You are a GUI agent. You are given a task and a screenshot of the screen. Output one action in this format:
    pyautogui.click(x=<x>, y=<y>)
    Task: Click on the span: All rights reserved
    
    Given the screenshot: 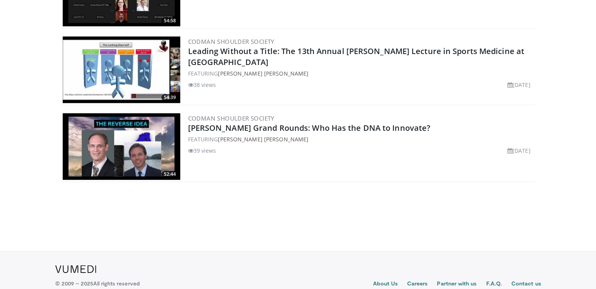 What is the action you would take?
    pyautogui.click(x=116, y=283)
    